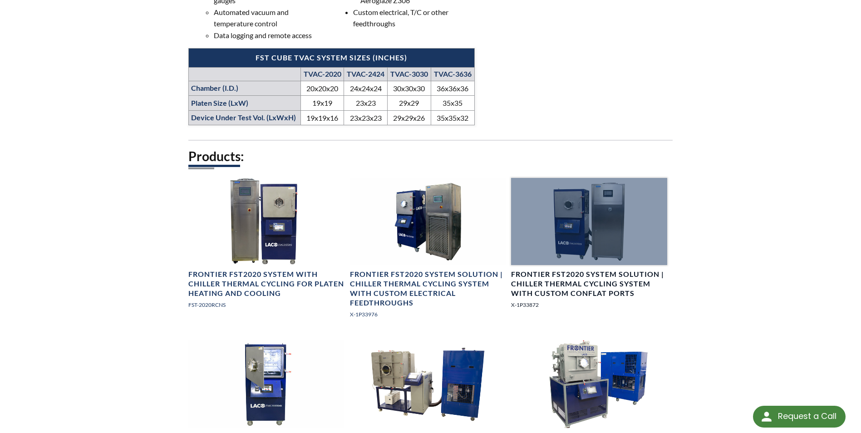 This screenshot has width=861, height=433. I want to click on a: STANDARD CYLINDRICAL TVAC SYSTEM RATED -40° C TO 80° C, angled viewFrontier FST2020 System Soluti..., so click(427, 252).